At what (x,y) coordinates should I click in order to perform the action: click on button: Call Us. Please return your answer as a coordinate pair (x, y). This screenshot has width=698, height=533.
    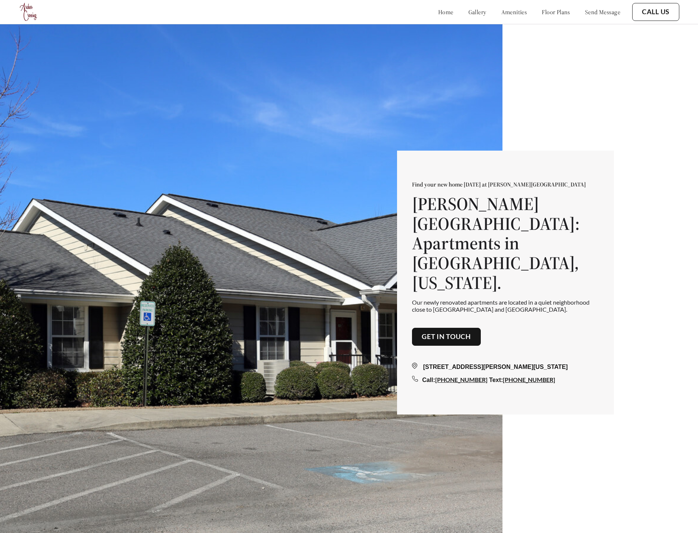
    Looking at the image, I should click on (656, 12).